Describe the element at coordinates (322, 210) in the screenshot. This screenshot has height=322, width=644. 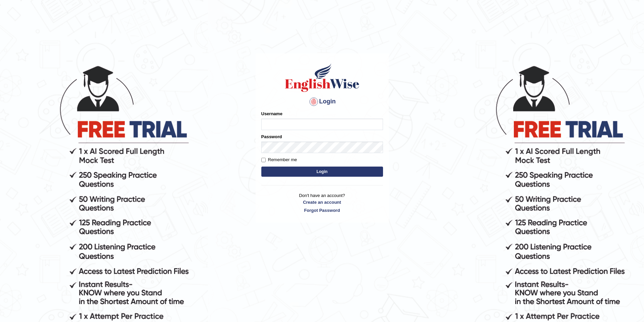
I see `a: Forgot Password` at that location.